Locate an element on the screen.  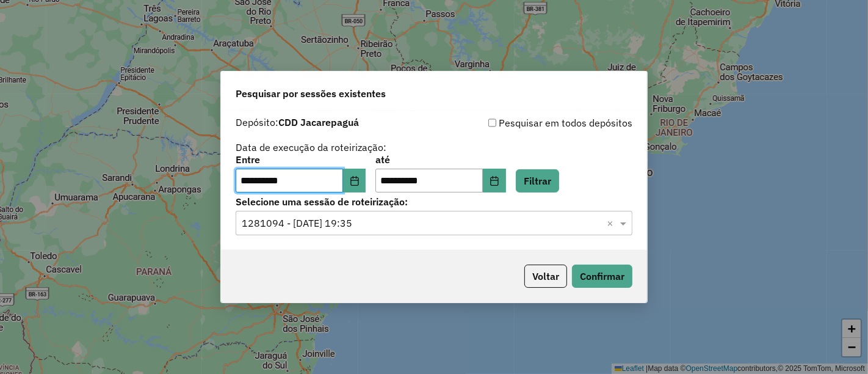
button: Voltar is located at coordinates (546, 276).